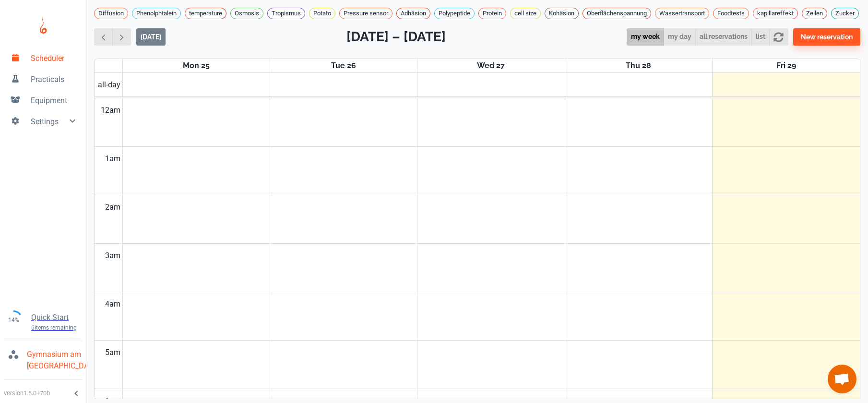 The width and height of the screenshot is (868, 403). I want to click on button: all reservations, so click(724, 37).